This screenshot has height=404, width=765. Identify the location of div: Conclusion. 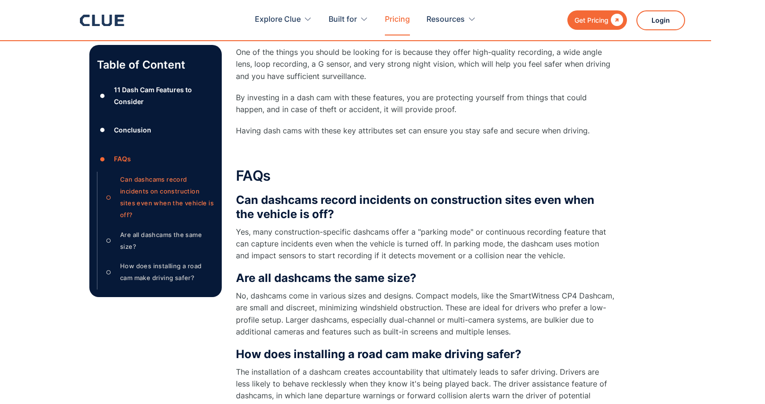
(132, 130).